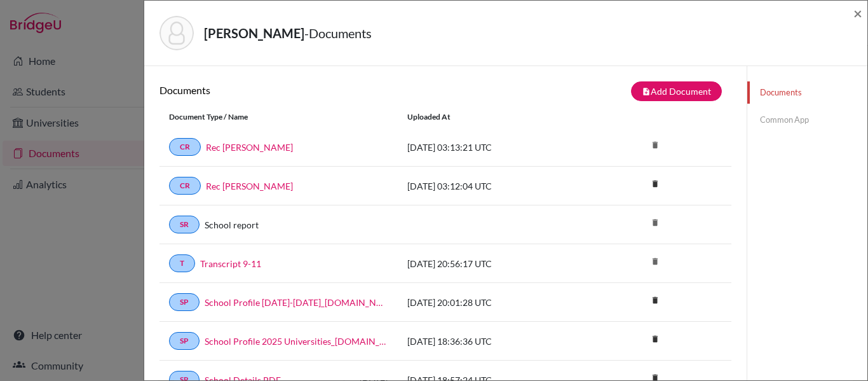  I want to click on a: T, so click(182, 264).